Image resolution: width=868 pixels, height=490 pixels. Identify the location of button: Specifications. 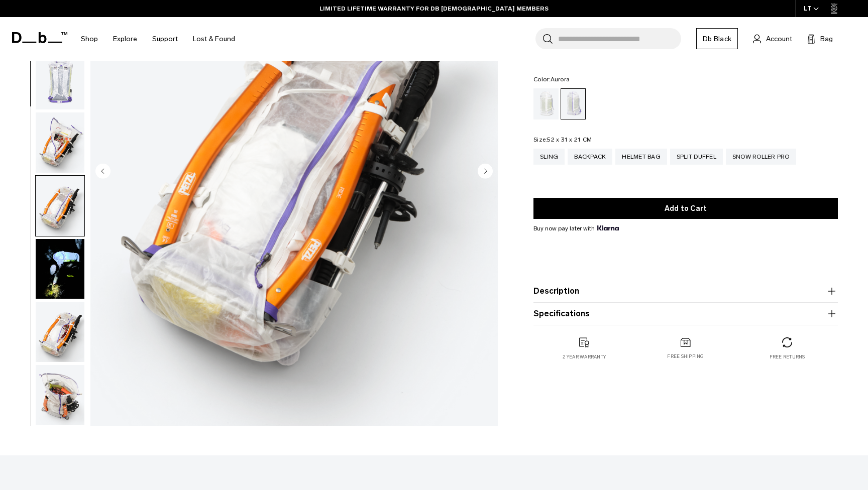
(686, 314).